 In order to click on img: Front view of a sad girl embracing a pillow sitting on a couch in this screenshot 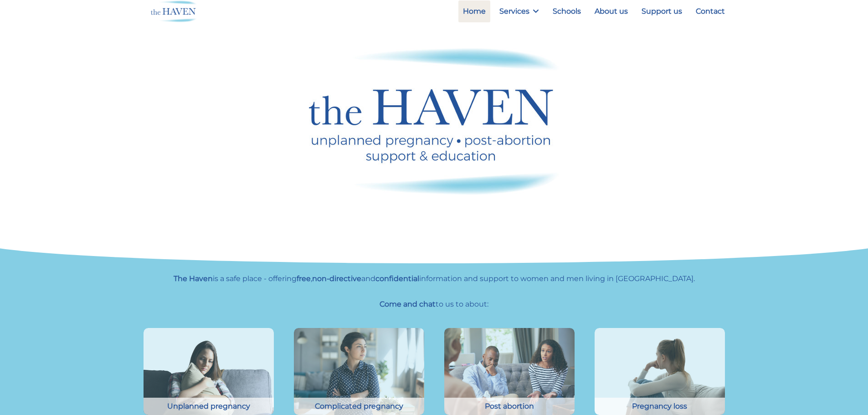, I will do `click(209, 371)`.